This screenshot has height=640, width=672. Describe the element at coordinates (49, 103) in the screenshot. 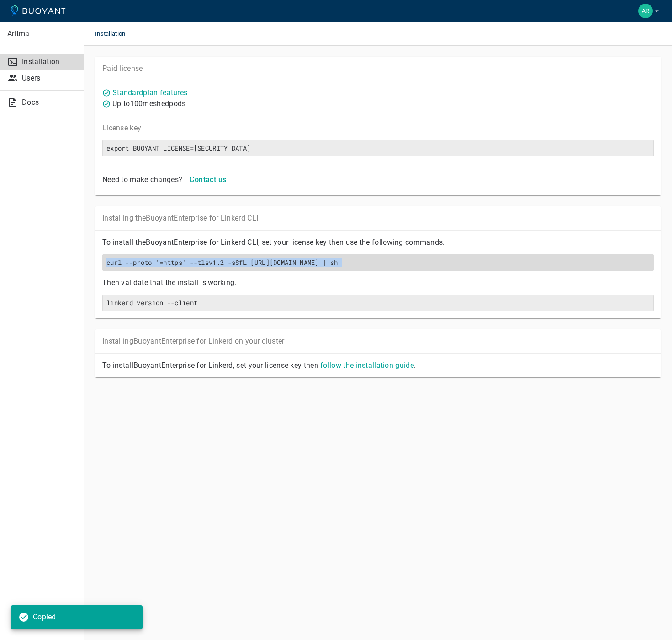

I see `p: Docs` at that location.